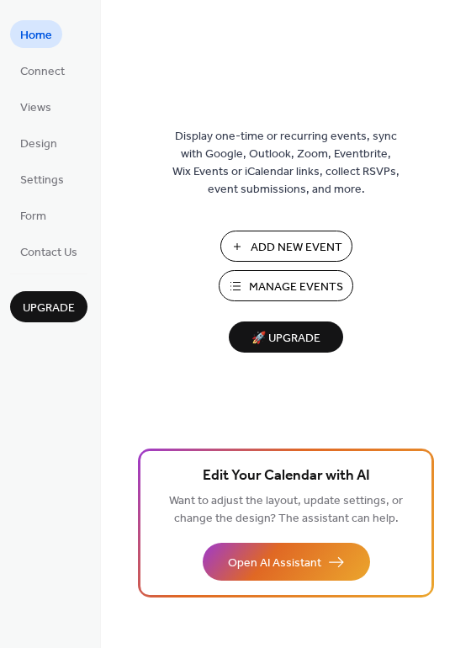  Describe the element at coordinates (36, 35) in the screenshot. I see `span: Home` at that location.